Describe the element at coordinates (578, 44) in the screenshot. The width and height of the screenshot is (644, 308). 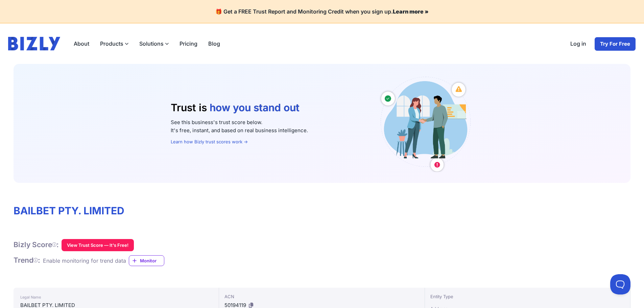
I see `a: Log in` at that location.